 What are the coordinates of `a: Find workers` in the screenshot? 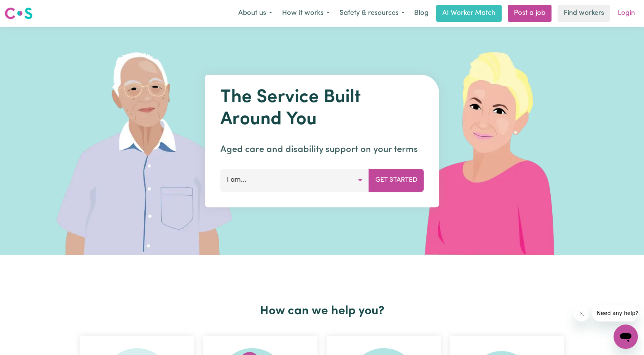 It's located at (584, 14).